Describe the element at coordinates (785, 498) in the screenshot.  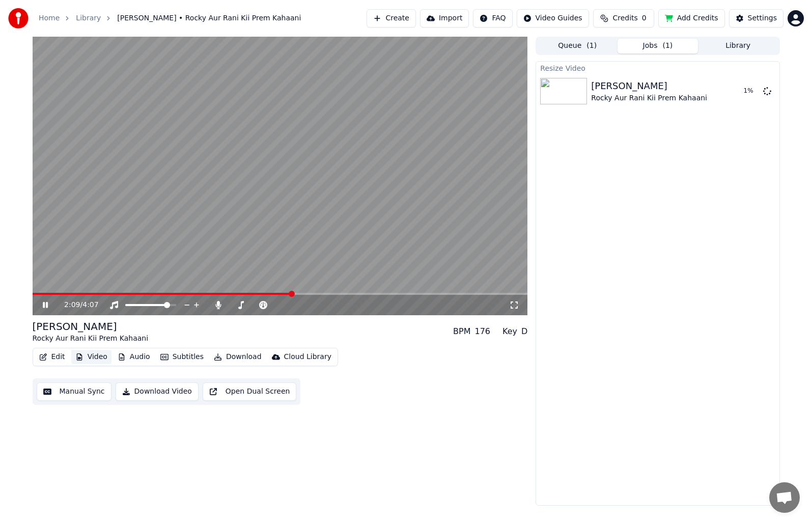
I see `div: Open chat` at that location.